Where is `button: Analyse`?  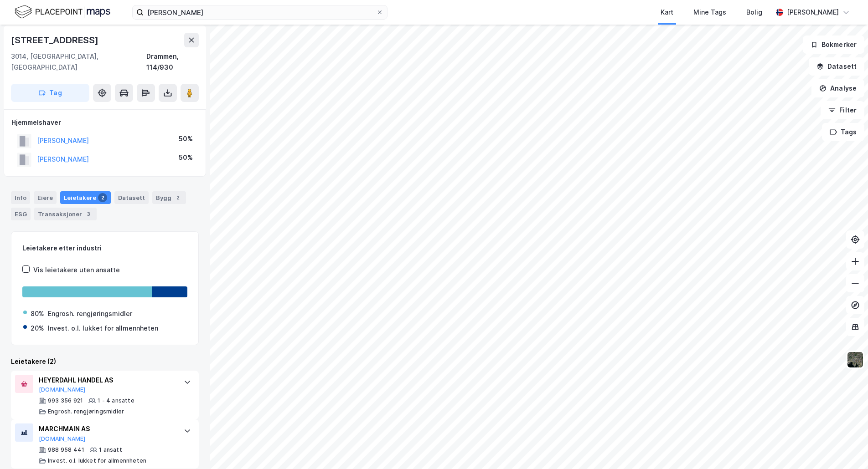
button: Analyse is located at coordinates (839, 88).